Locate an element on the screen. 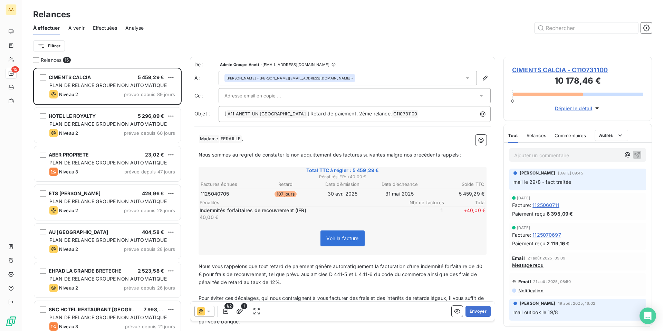  span: 429,96 € is located at coordinates (153, 193).